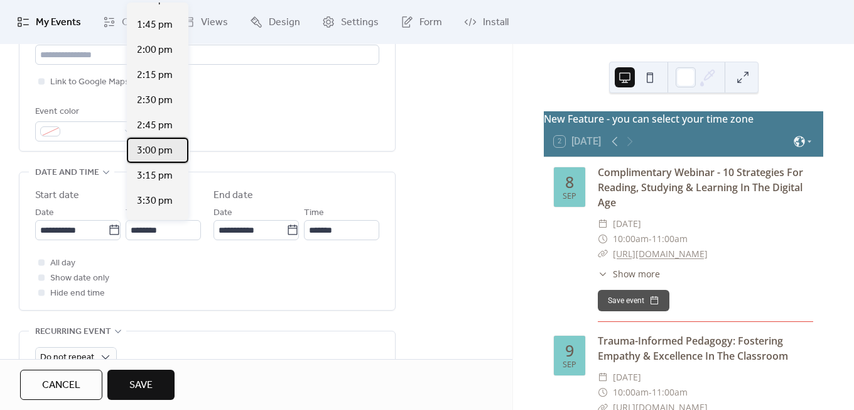  I want to click on a: Connect, so click(131, 22).